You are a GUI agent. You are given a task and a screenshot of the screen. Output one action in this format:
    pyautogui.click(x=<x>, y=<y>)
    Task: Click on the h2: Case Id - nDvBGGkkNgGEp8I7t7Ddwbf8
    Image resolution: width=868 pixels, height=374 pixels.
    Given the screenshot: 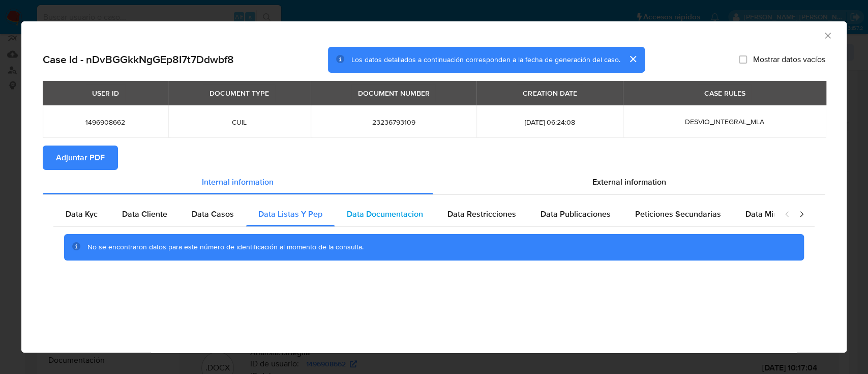 What is the action you would take?
    pyautogui.click(x=138, y=59)
    